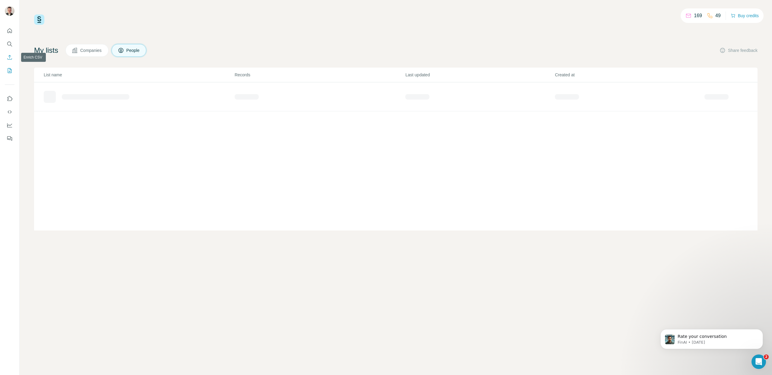  Describe the element at coordinates (718, 16) in the screenshot. I see `p: 49` at that location.